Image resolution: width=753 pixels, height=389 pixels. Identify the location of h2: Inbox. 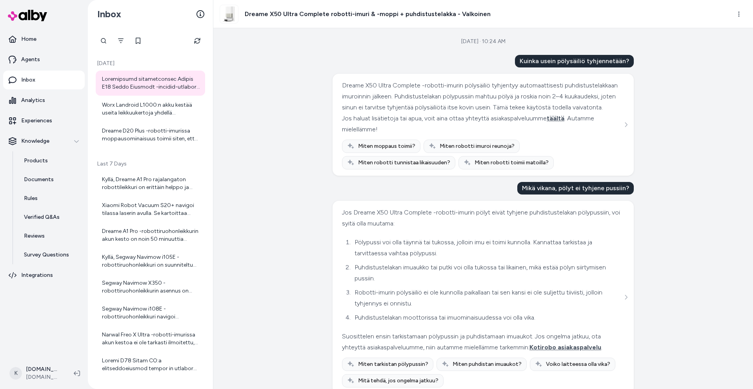
(109, 14).